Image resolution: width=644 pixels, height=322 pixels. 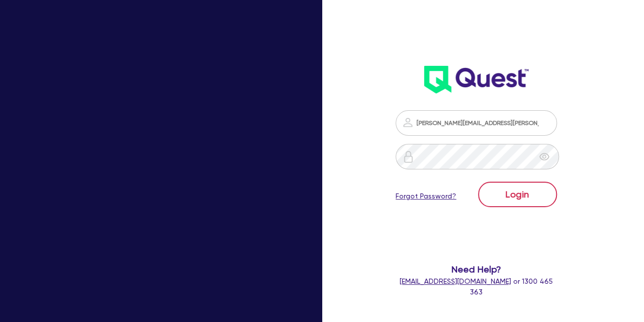 I want to click on img: wH2k97JdezQIQAAAABJRU5ErkJggg==, so click(x=476, y=80).